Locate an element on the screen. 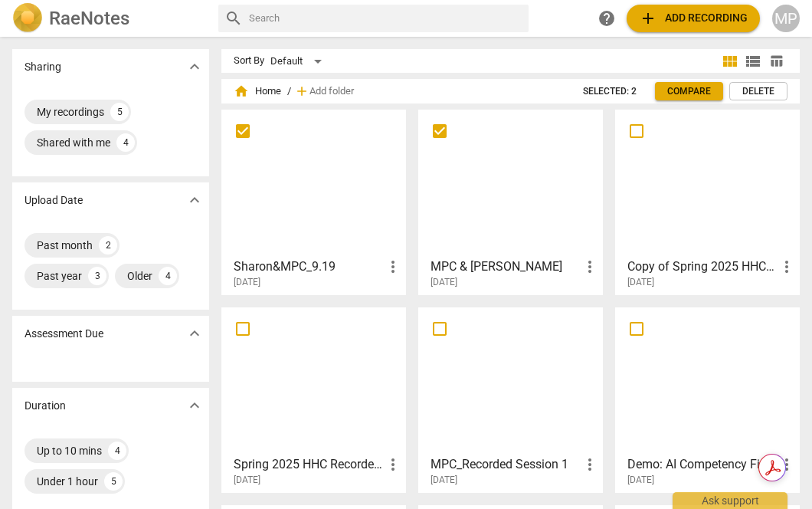 This screenshot has width=812, height=509. p: Sharing is located at coordinates (43, 67).